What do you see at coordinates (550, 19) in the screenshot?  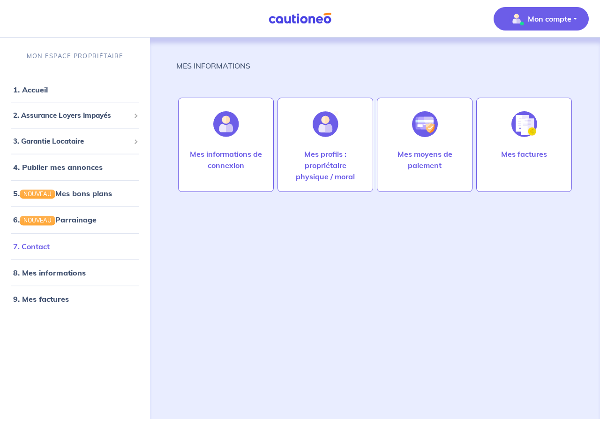 I see `p: Mon compte` at bounding box center [550, 19].